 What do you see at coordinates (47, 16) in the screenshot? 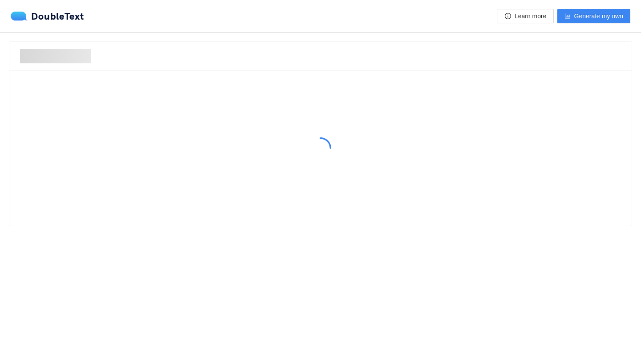
I see `div: DoubleText` at bounding box center [47, 16].